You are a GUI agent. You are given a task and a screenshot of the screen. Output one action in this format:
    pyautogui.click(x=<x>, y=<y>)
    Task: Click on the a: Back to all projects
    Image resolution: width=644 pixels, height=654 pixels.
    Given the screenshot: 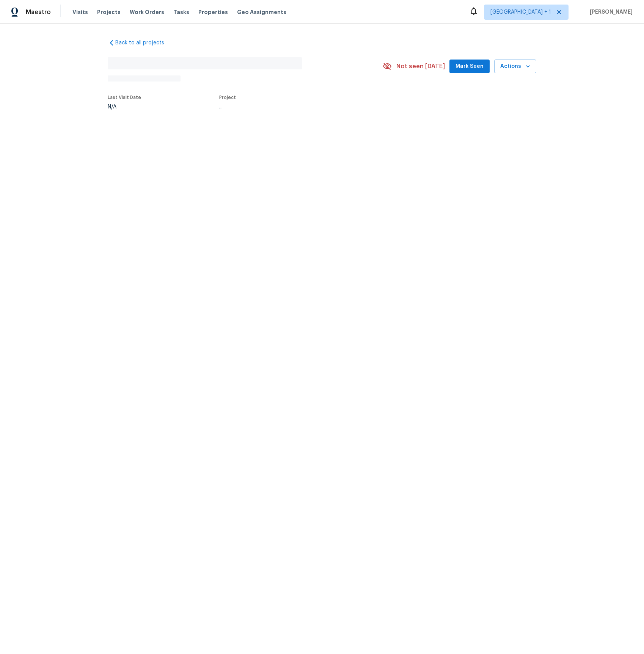 What is the action you would take?
    pyautogui.click(x=144, y=43)
    